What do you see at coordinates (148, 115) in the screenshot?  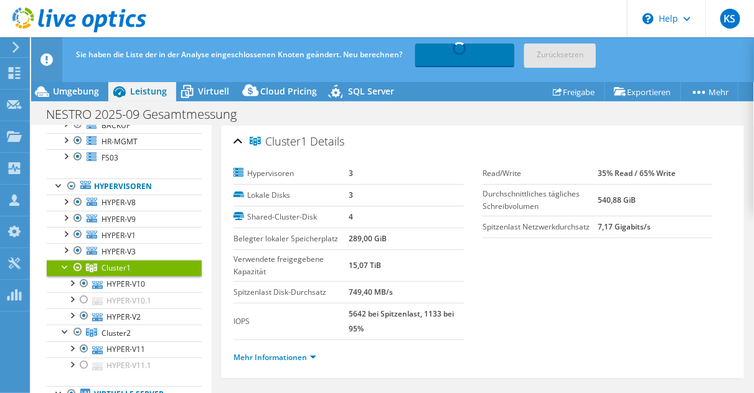 I see `h1: NESTRO 2025-09 Gesamtmessung` at bounding box center [148, 115].